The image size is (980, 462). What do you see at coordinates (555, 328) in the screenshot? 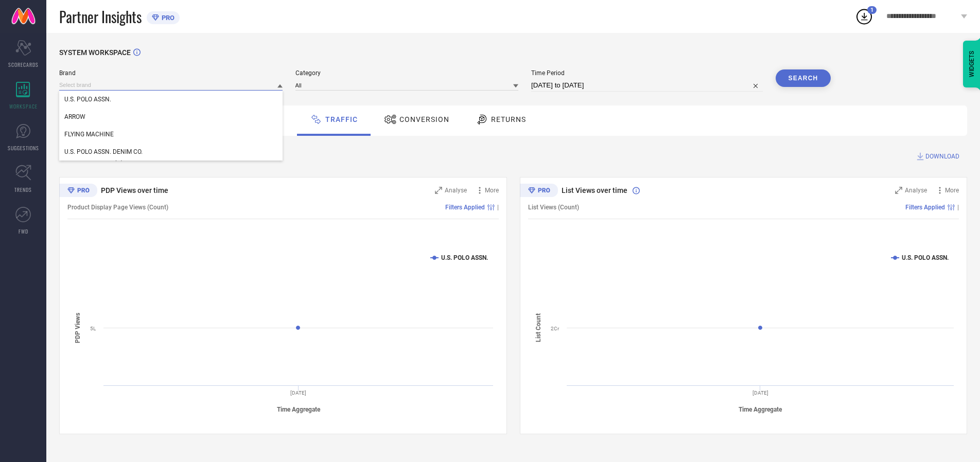
I see `text: 2Cr` at bounding box center [555, 328].